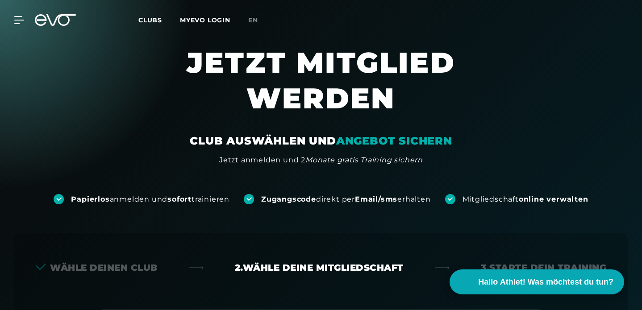  What do you see at coordinates (96, 268) in the screenshot?
I see `div: Wähle deinen Club` at bounding box center [96, 268].